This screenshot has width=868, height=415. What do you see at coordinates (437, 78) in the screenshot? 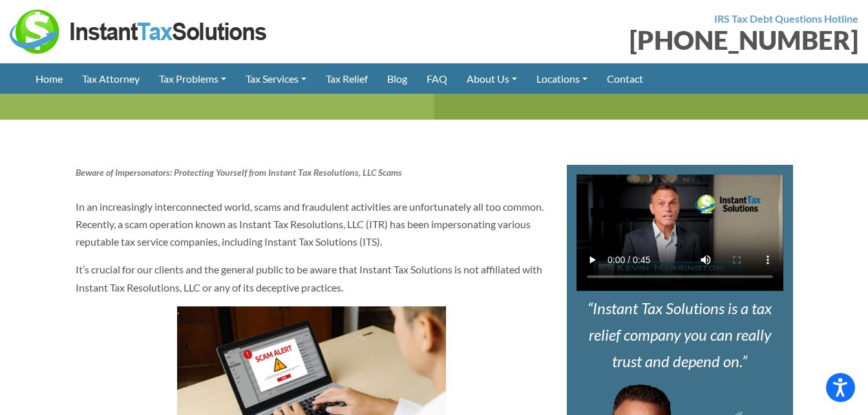
I see `a: FAQ` at bounding box center [437, 78].